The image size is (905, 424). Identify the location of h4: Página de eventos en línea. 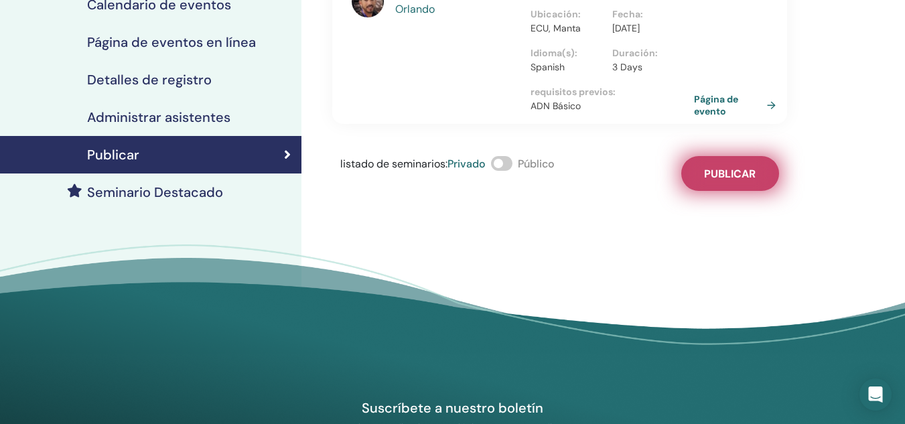
(172, 42).